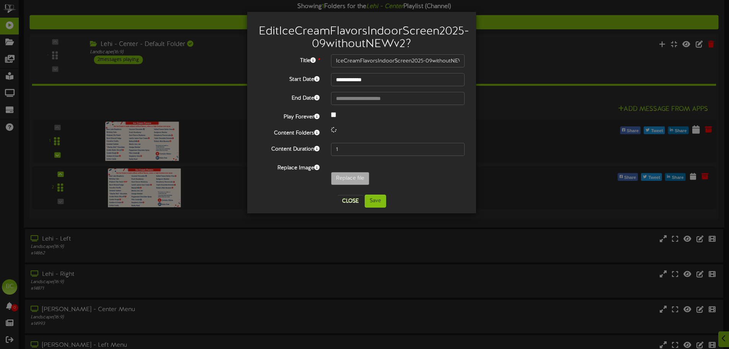 The image size is (729, 349). What do you see at coordinates (289, 148) in the screenshot?
I see `label: Content Duration` at bounding box center [289, 148].